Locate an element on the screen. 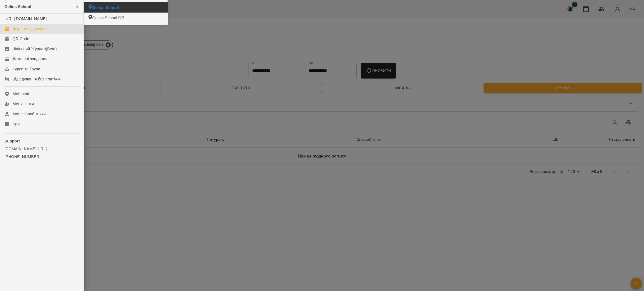  div: Журнал відвідувань is located at coordinates (31, 29).